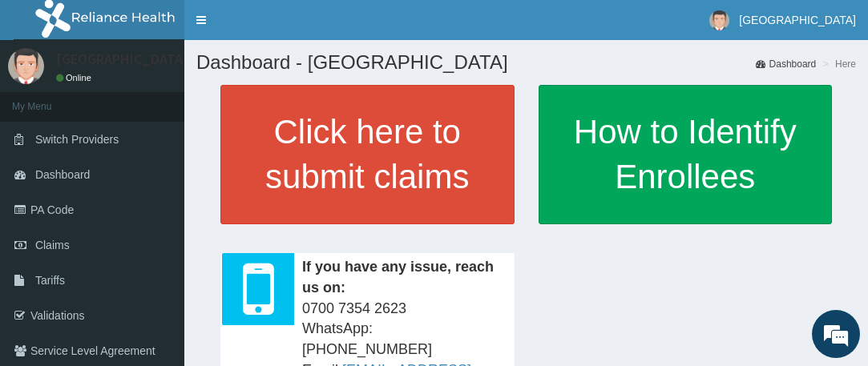 The image size is (868, 366). I want to click on span: Dashboard, so click(60, 175).